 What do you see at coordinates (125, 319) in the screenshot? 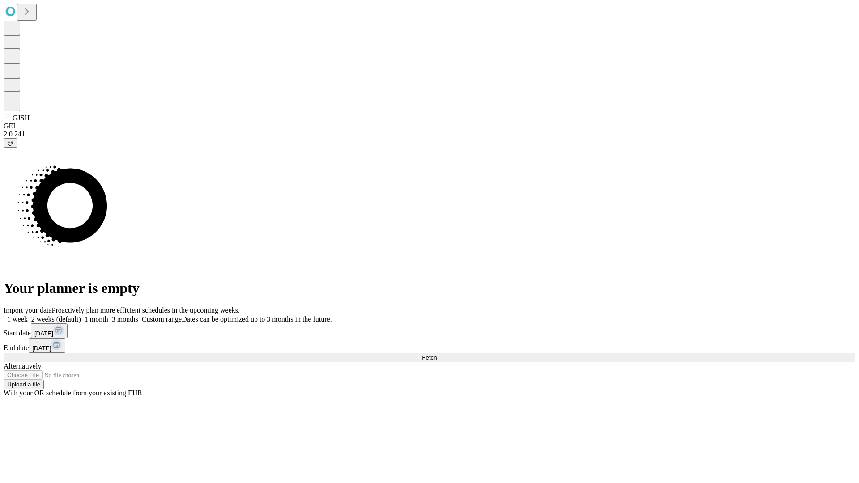
I see `span: 3 months` at bounding box center [125, 319].